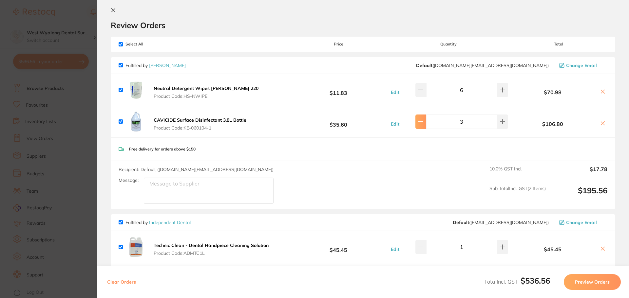 The image size is (629, 298). I want to click on h2: Review Orders, so click(363, 25).